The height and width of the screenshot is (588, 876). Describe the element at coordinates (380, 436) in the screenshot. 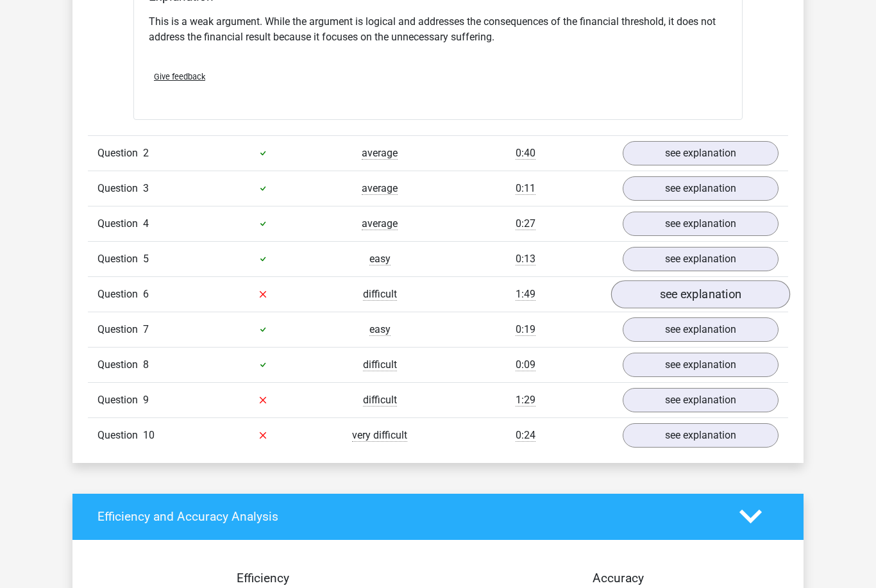

I see `span: very difficult` at that location.